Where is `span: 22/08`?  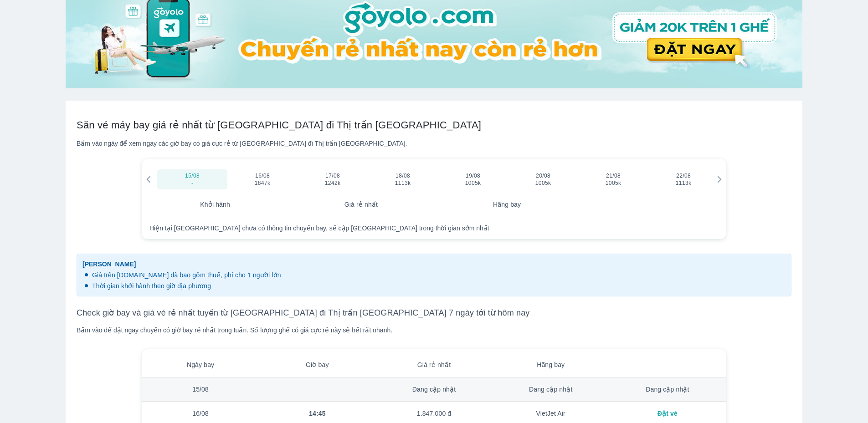
span: 22/08 is located at coordinates (683, 176).